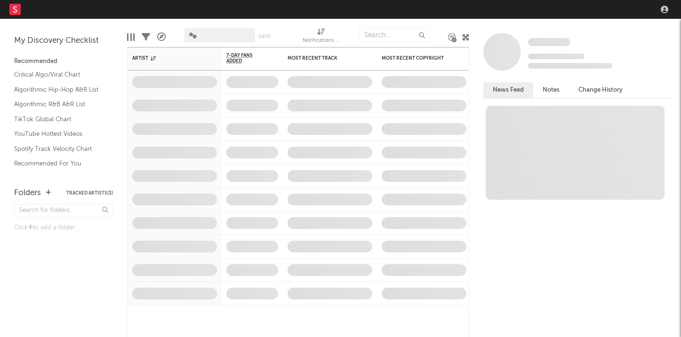  What do you see at coordinates (64, 41) in the screenshot?
I see `div: My Discovery Checklist` at bounding box center [64, 41].